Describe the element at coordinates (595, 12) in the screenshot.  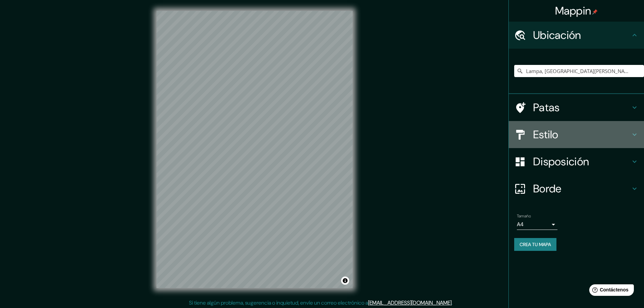
I see `img: pin-icon.png` at that location.